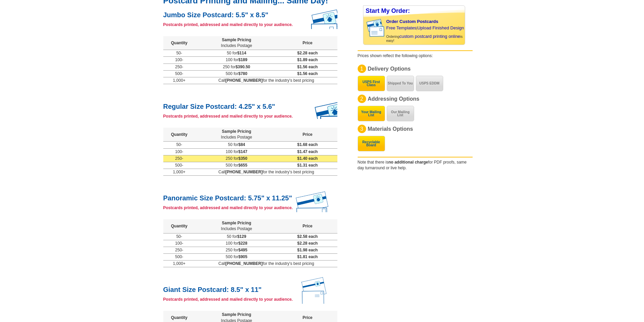 Image resolution: width=644 pixels, height=322 pixels. Describe the element at coordinates (250, 197) in the screenshot. I see `h2: Panoramic Size Postcard: 5.75" x 11.25"` at that location.